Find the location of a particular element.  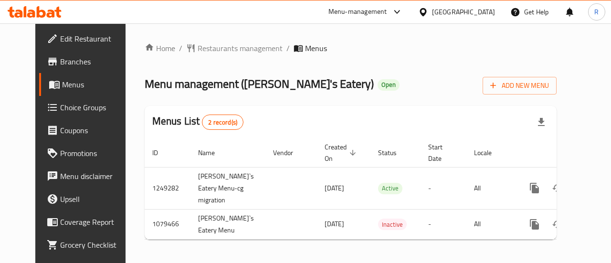

span: Locale is located at coordinates (489, 153).